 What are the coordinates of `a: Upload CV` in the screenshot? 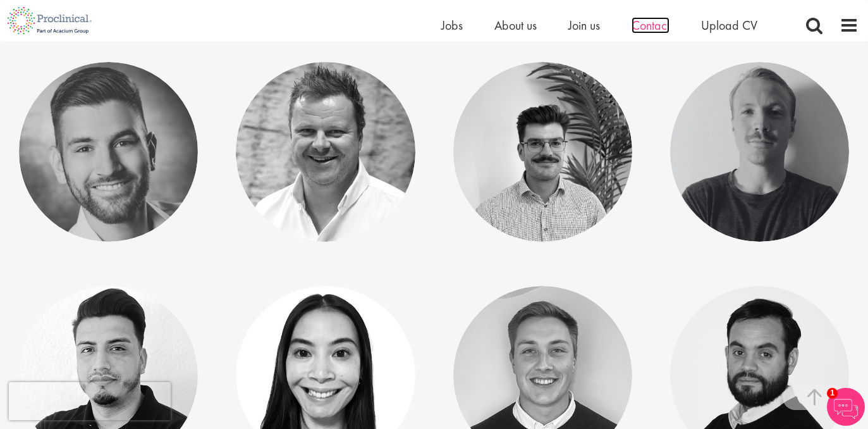 It's located at (729, 25).